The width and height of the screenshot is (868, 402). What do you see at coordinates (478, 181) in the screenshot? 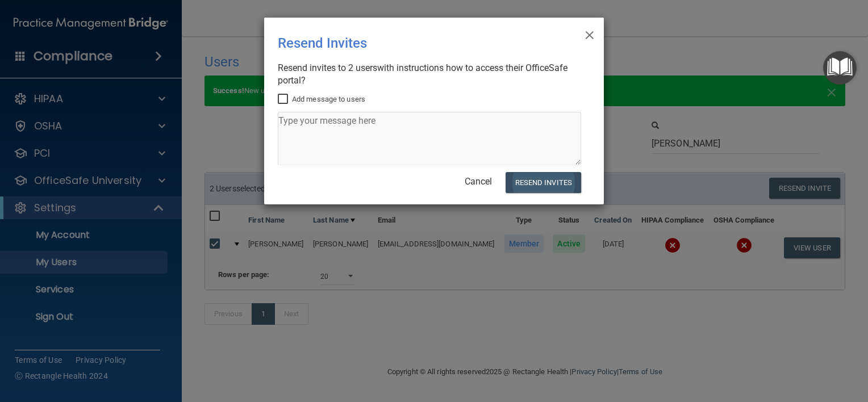
I see `a: Cancel` at bounding box center [478, 181].